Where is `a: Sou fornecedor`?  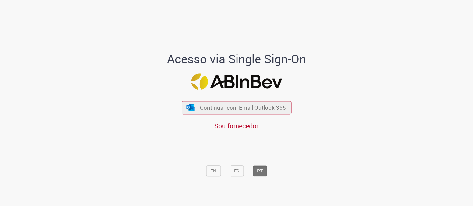
a: Sou fornecedor is located at coordinates (236, 126).